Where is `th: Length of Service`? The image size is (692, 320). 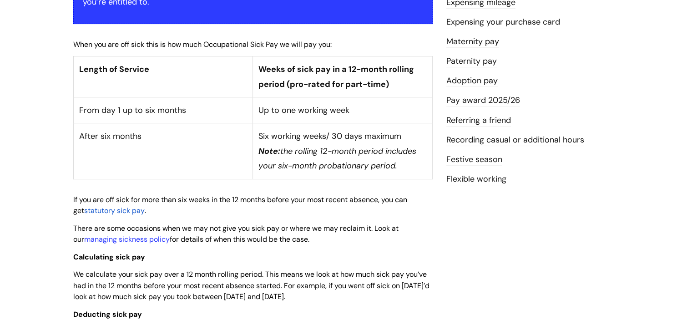
th: Length of Service is located at coordinates (163, 77).